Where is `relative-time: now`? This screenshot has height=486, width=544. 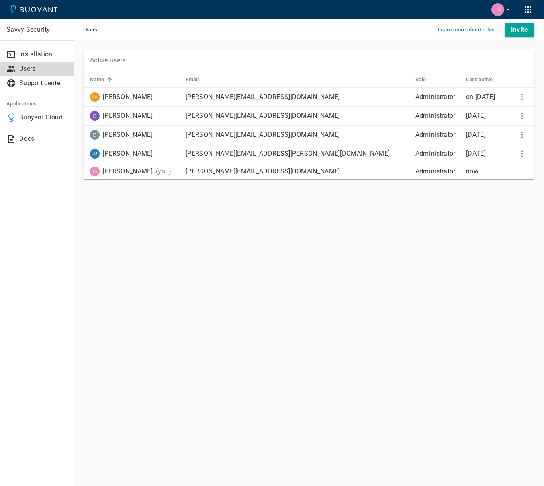 relative-time: now is located at coordinates (472, 171).